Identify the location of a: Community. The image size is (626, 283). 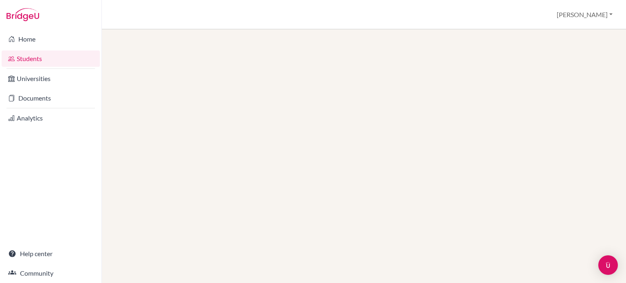
(51, 273).